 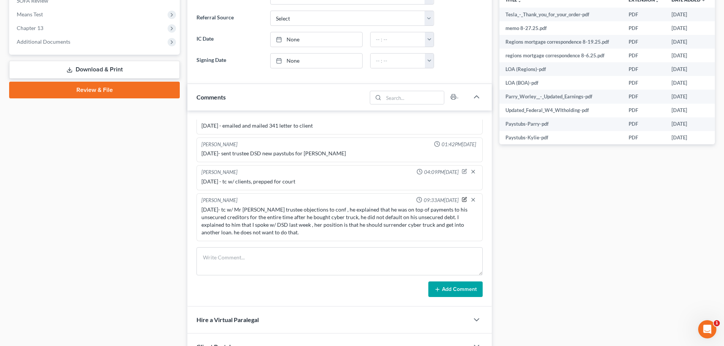 I want to click on input: Search..., so click(x=414, y=98).